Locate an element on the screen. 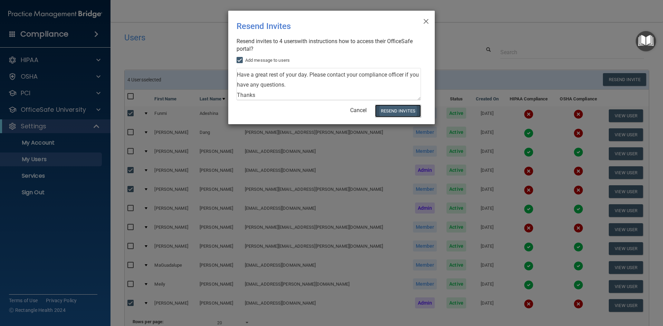  input: Add message to users is located at coordinates (240, 60).